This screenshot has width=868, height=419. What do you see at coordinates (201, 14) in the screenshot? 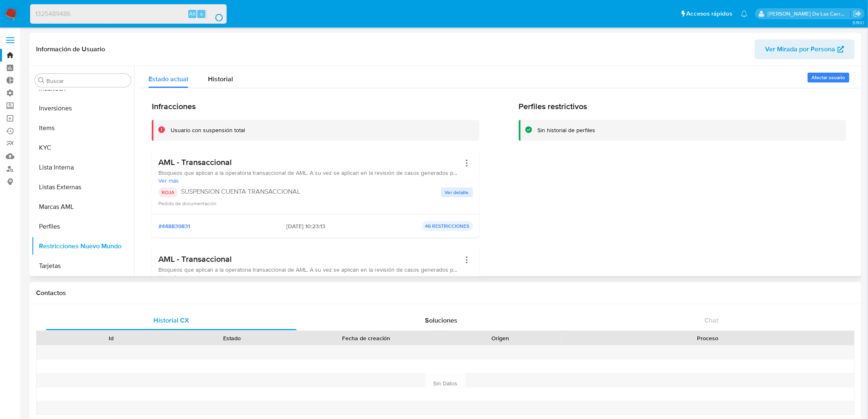
I see `span: s` at bounding box center [201, 14].